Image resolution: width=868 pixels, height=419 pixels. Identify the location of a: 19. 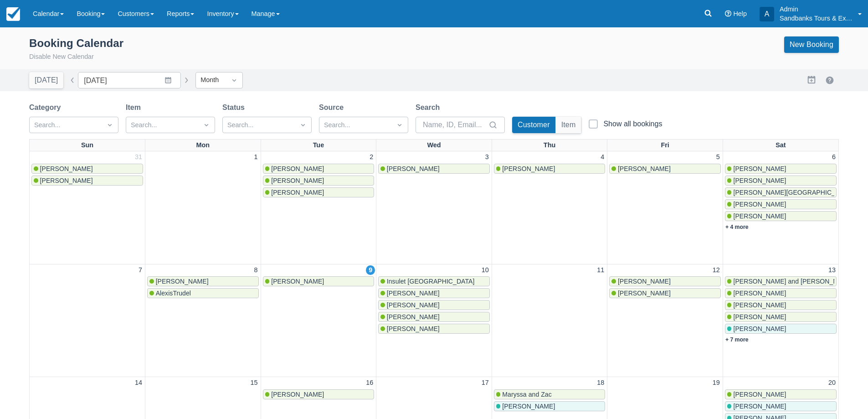
(716, 383).